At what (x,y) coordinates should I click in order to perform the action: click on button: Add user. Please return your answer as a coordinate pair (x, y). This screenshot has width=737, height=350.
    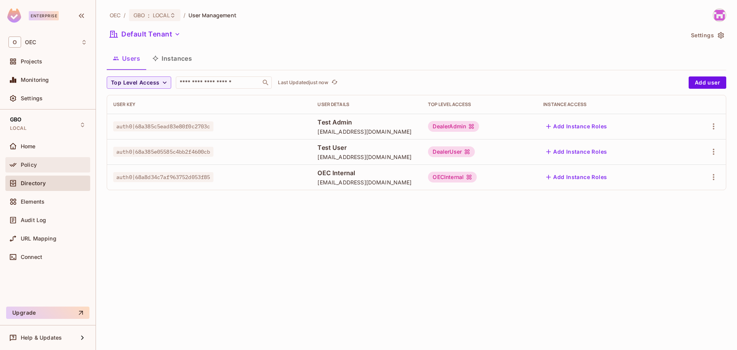
    Looking at the image, I should click on (708, 83).